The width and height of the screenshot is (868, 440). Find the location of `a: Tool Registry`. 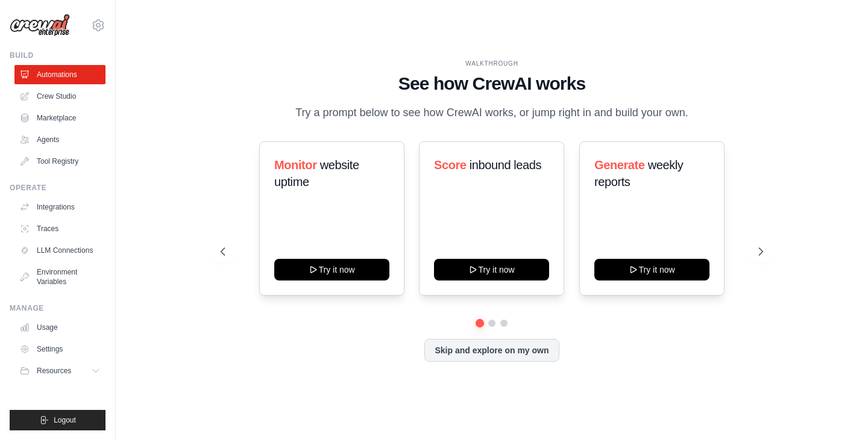

a: Tool Registry is located at coordinates (60, 162).